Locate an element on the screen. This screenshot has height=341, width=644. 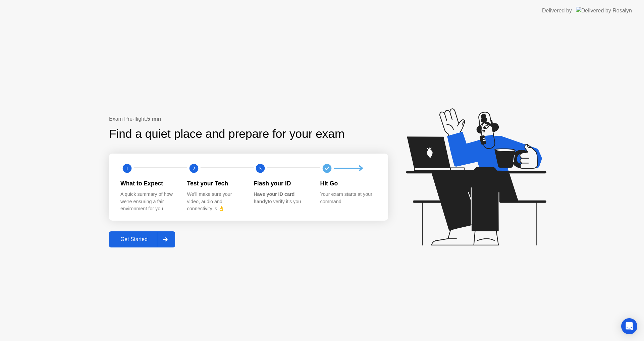
div: Hit Go is located at coordinates (348, 184).